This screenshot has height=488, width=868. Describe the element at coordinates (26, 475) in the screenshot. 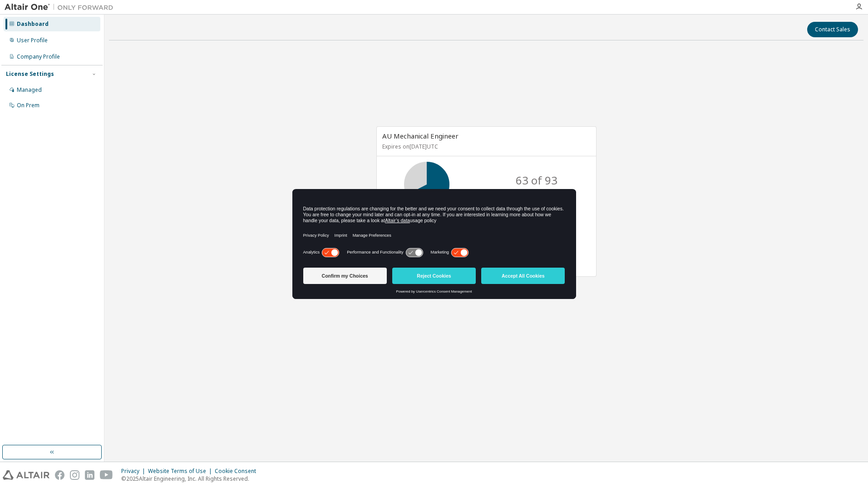

I see `img: altair_logo.svg` at that location.